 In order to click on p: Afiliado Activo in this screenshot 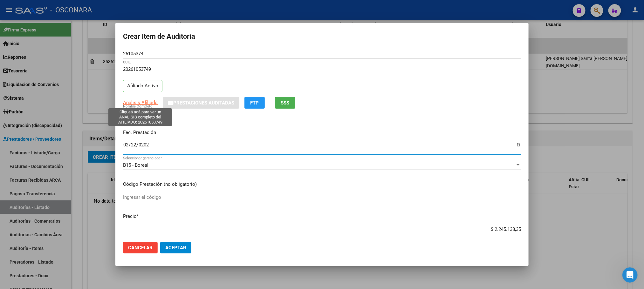, I will do `click(143, 86)`.